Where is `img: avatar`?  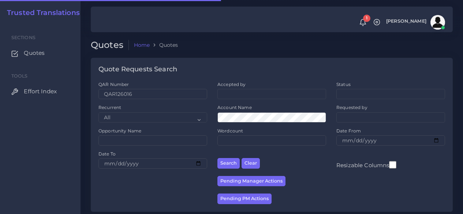
img: avatar is located at coordinates (438, 22).